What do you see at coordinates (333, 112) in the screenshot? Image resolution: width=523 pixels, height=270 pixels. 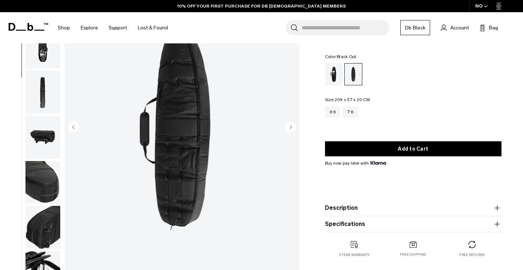 I see `a: 6’6` at bounding box center [333, 112].